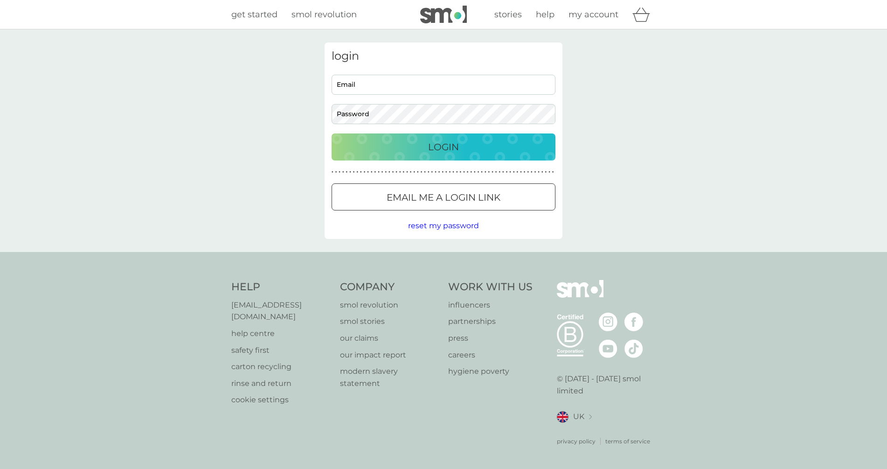  What do you see at coordinates (444, 56) in the screenshot?
I see `h3: login` at bounding box center [444, 56].